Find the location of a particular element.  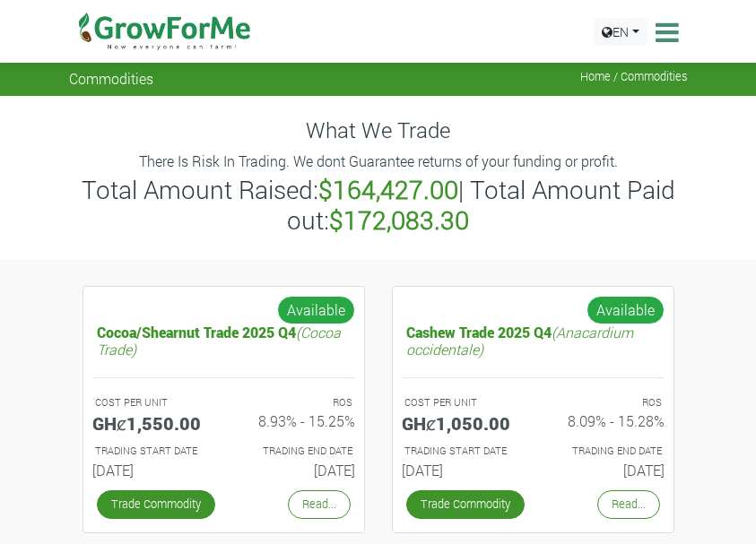

a: Cocoa/Shearnut Trade 2025 Q4(Cocoa Trade) COST PER UNIT GHȼ1,550.00 ROS 8.93% - 15.25% TRADING ST... is located at coordinates (223, 403).